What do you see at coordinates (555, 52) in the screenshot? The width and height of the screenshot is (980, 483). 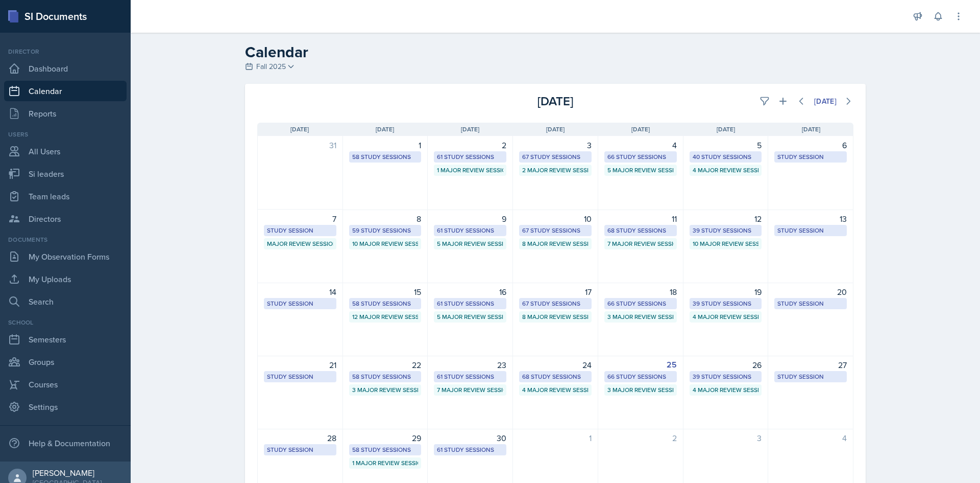 I see `h2: Calendar` at bounding box center [555, 52].